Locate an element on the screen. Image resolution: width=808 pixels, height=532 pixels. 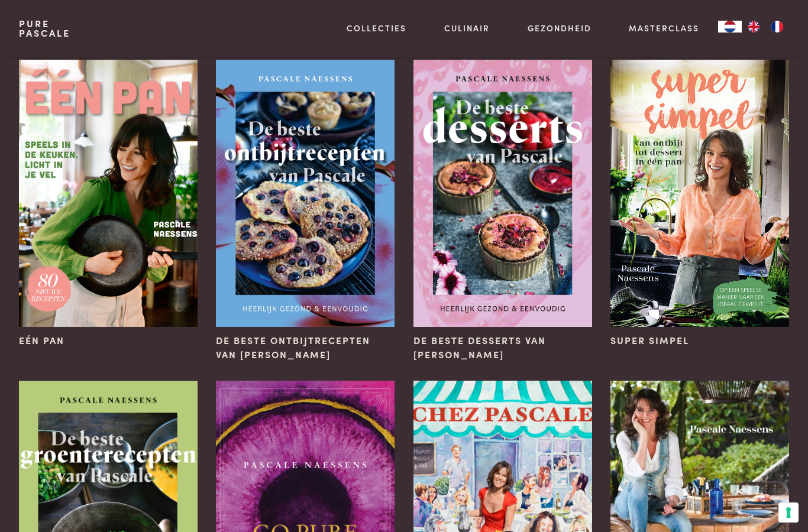
a: Super Simpel Super Simpel is located at coordinates (700, 203).